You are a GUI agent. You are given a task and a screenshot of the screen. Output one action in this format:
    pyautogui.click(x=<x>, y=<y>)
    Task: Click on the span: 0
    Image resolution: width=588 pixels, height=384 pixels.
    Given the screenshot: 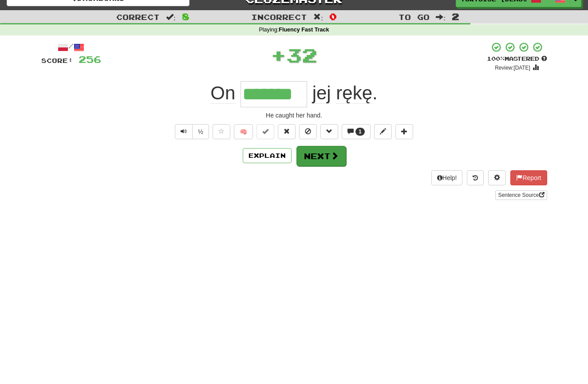 What is the action you would take?
    pyautogui.click(x=332, y=16)
    